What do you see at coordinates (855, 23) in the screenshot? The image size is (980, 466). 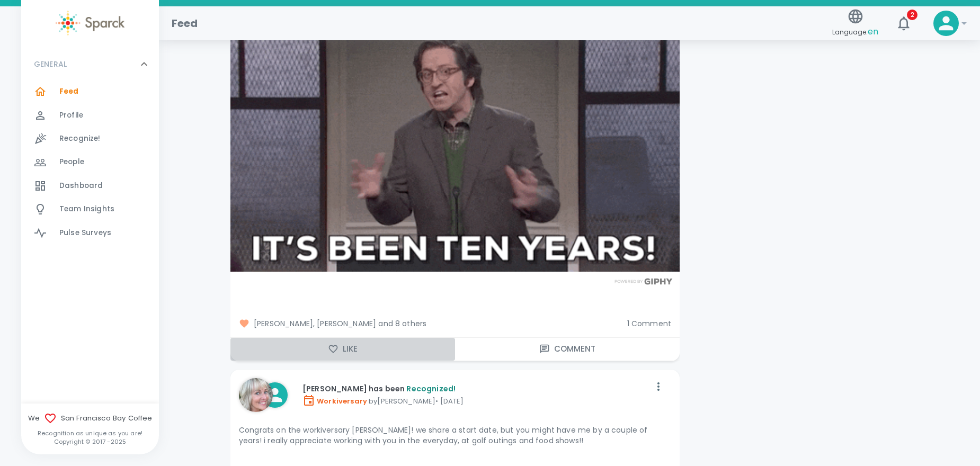 I see `button: Language:en` at bounding box center [855, 23].